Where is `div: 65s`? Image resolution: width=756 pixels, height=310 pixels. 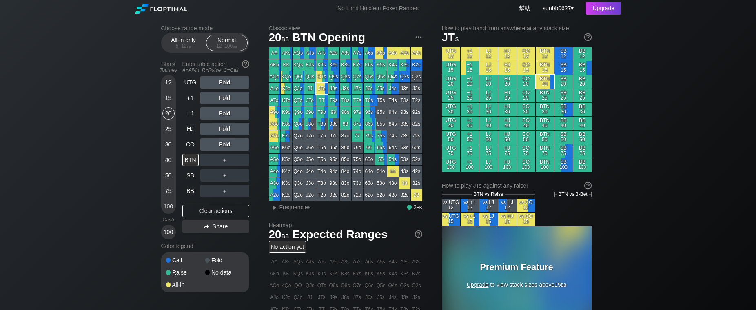
div: 65s is located at coordinates (381, 148).